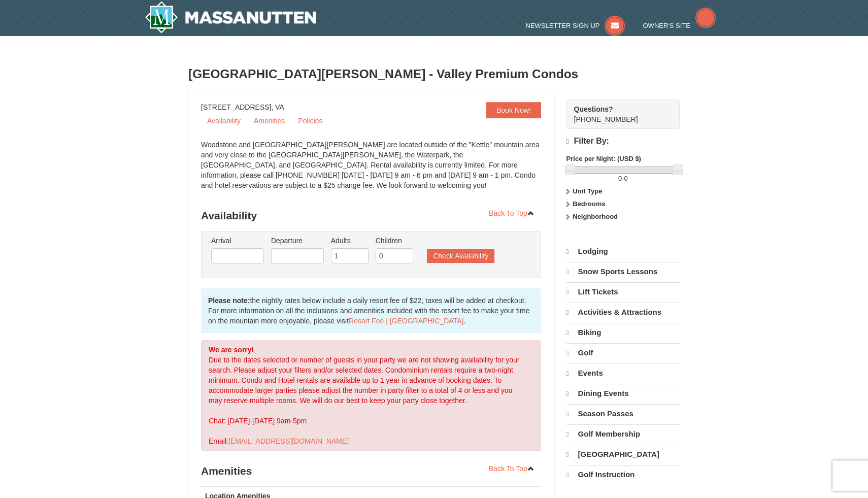 The width and height of the screenshot is (868, 498). What do you see at coordinates (623, 394) in the screenshot?
I see `a: Dining Events` at bounding box center [623, 394].